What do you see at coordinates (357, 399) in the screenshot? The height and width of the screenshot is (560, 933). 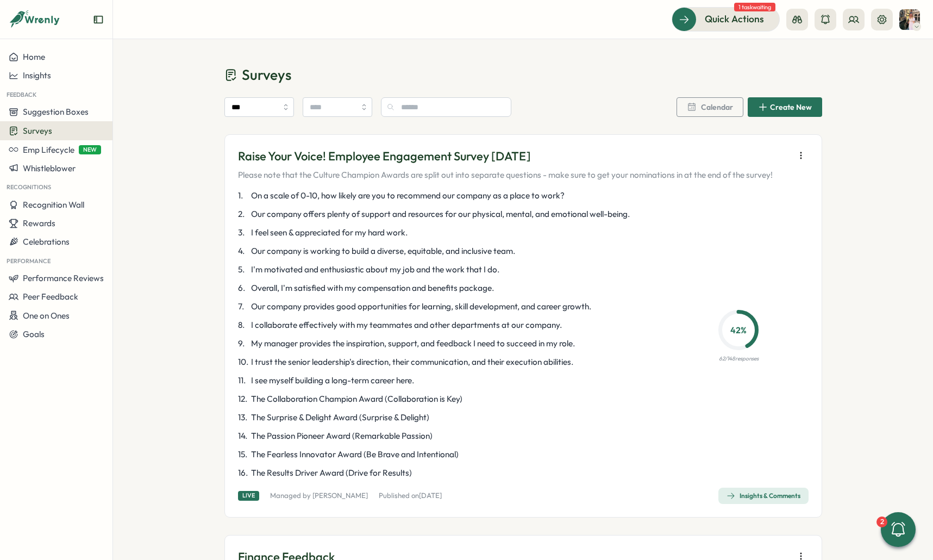 I see `span: The Collaboration Champion Award (Collaboration is Key)` at bounding box center [357, 399].